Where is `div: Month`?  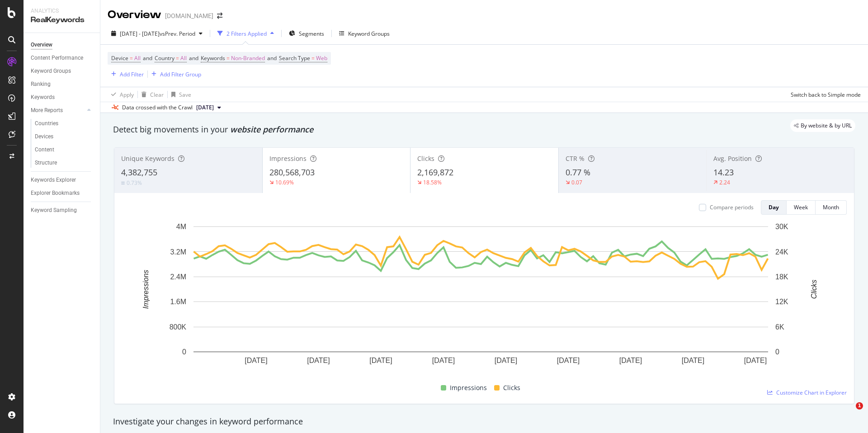 div: Month is located at coordinates (831, 207).